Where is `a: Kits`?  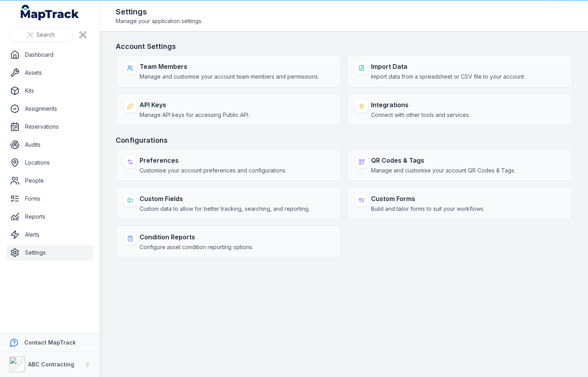
a: Kits is located at coordinates (50, 91).